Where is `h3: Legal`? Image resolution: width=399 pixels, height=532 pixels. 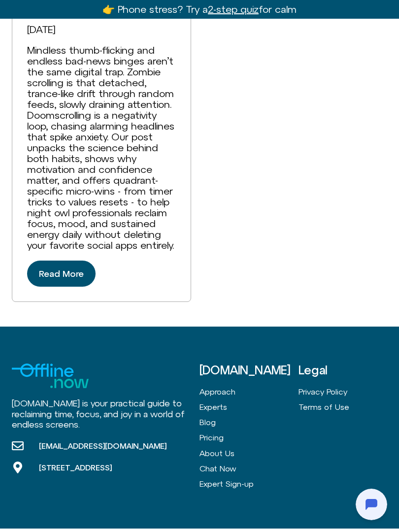
h3: Legal is located at coordinates (343, 370).